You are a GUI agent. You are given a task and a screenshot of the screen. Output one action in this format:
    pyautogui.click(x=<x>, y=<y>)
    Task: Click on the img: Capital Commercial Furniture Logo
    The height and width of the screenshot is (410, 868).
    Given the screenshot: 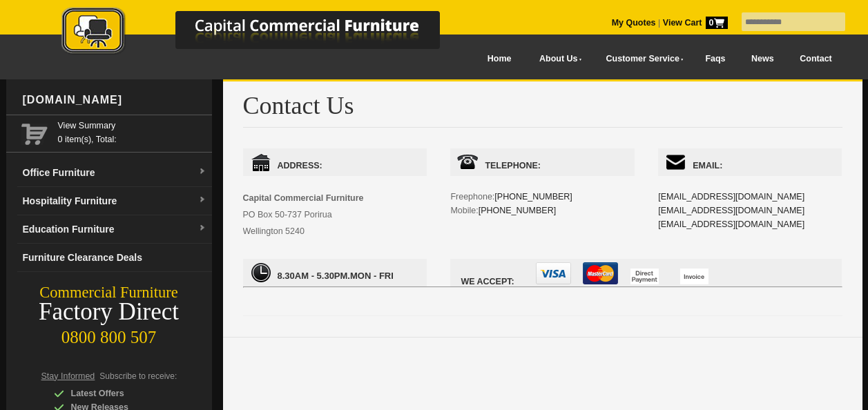 What is the action you would take?
    pyautogui.click(x=265, y=32)
    